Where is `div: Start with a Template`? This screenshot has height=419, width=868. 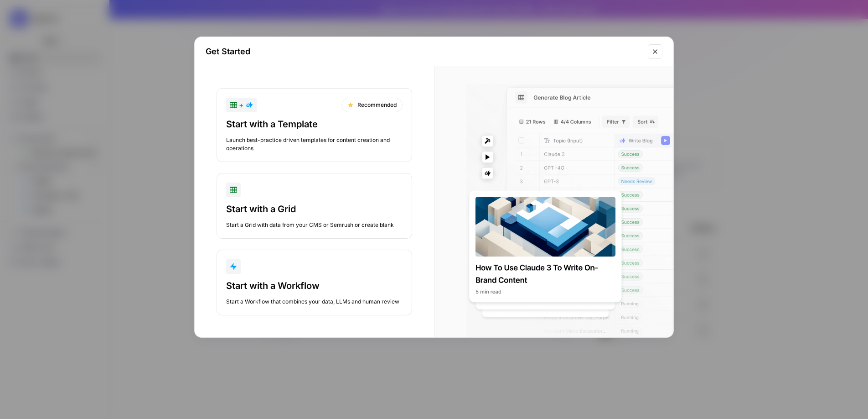 div: Start with a Template is located at coordinates (314, 124).